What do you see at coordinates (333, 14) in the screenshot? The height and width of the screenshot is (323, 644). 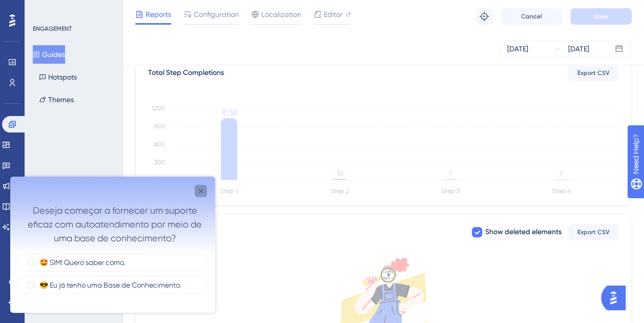 I see `span: Editor` at bounding box center [333, 14].